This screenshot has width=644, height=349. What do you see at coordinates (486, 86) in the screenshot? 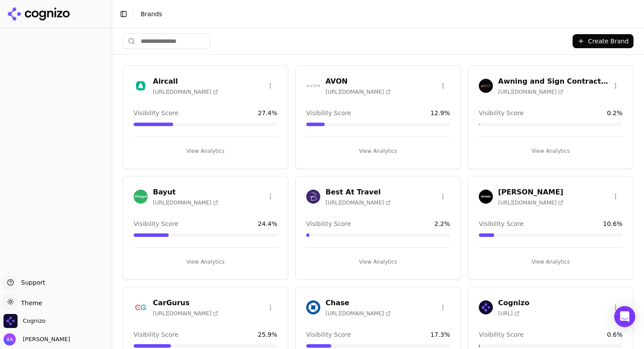
I see `img: Awning and Sign Contractors` at bounding box center [486, 86].